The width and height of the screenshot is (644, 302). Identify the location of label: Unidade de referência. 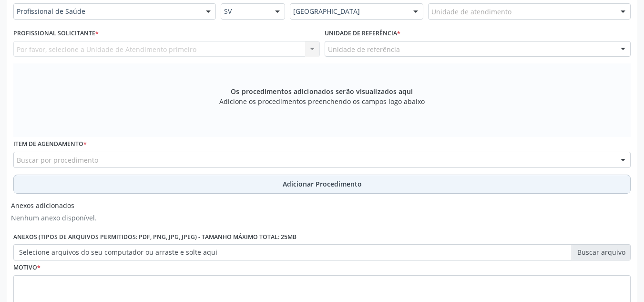
(362, 33).